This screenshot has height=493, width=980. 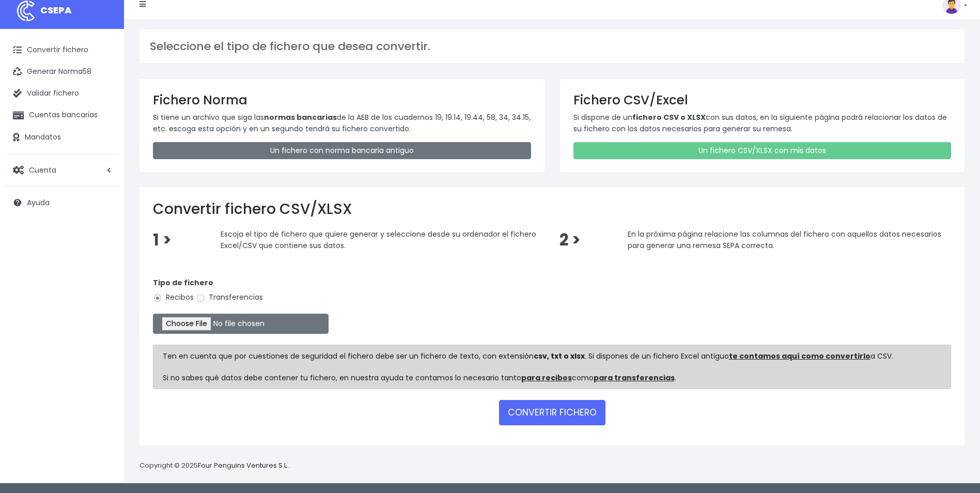 What do you see at coordinates (162, 240) in the screenshot?
I see `span: 1 >` at bounding box center [162, 240].